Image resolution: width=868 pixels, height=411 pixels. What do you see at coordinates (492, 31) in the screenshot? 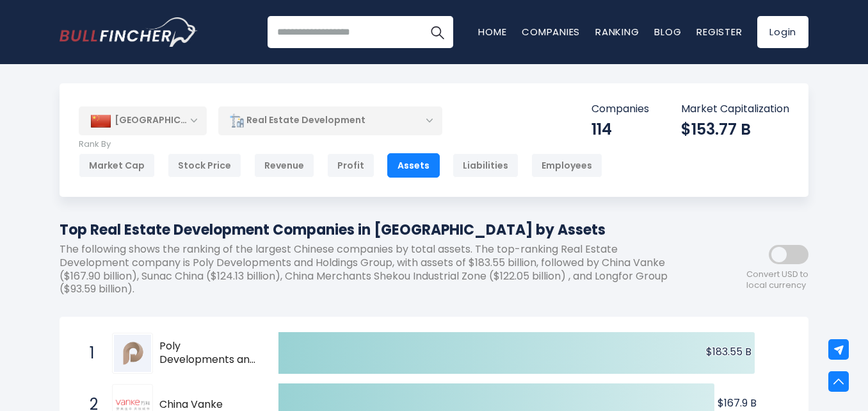
I see `a: Home` at bounding box center [492, 31].